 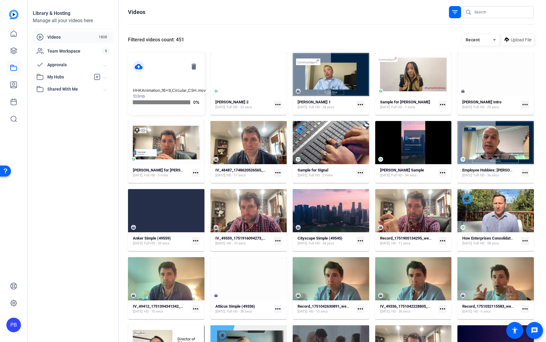 What do you see at coordinates (137, 12) in the screenshot?
I see `h1: Videos` at bounding box center [137, 12].